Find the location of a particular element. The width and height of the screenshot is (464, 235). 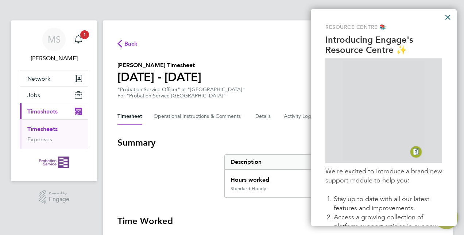

a: Go to account details is located at coordinates (54, 45).